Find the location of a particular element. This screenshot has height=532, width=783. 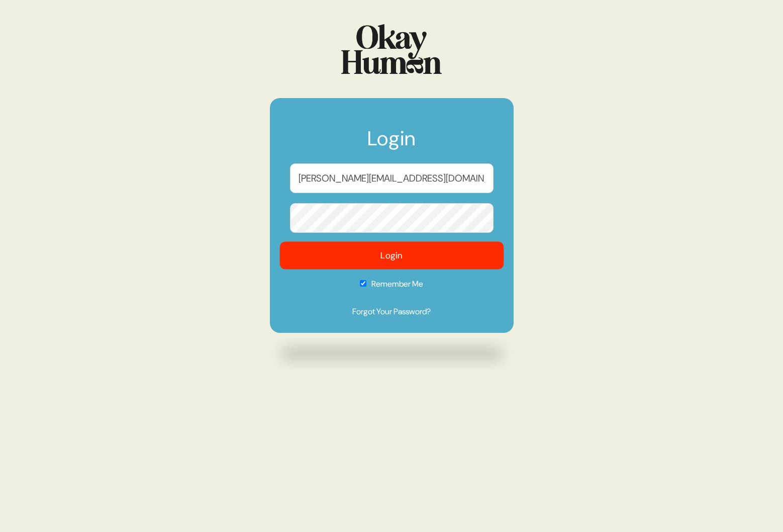

label: Remember Me is located at coordinates (392, 287).